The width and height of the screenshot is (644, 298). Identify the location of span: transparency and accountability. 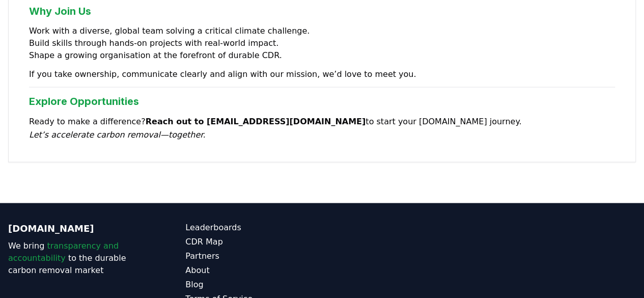
(63, 252).